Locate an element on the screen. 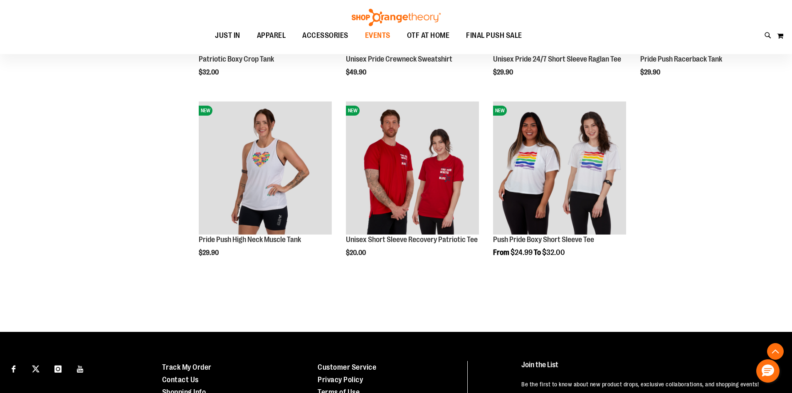  a: Visit our Instagram page is located at coordinates (58, 368).